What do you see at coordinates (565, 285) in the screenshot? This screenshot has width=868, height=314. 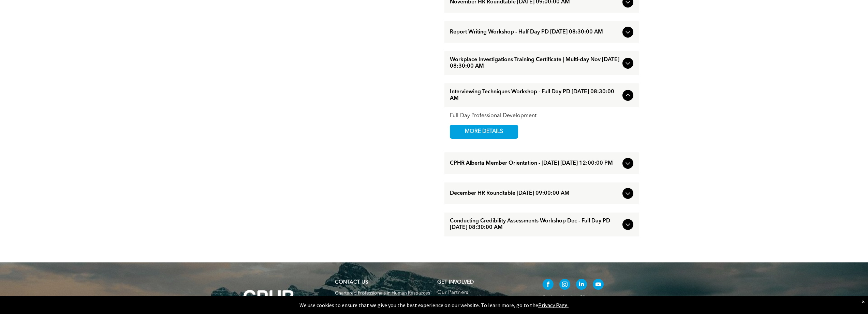 I see `a: instagram` at bounding box center [565, 285].